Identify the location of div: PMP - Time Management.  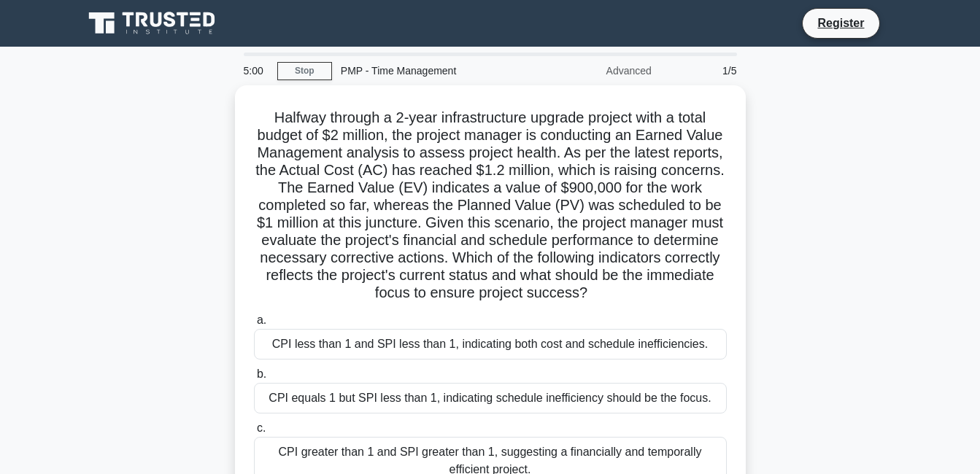
(432, 71).